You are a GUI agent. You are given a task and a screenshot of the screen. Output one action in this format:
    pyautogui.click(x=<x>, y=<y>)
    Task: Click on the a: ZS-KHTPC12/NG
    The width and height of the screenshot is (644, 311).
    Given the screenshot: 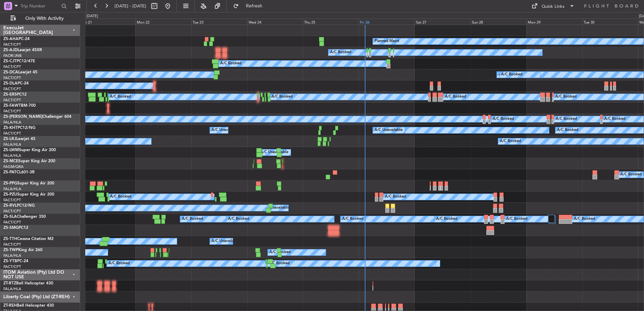 What is the action you would take?
    pyautogui.click(x=19, y=128)
    